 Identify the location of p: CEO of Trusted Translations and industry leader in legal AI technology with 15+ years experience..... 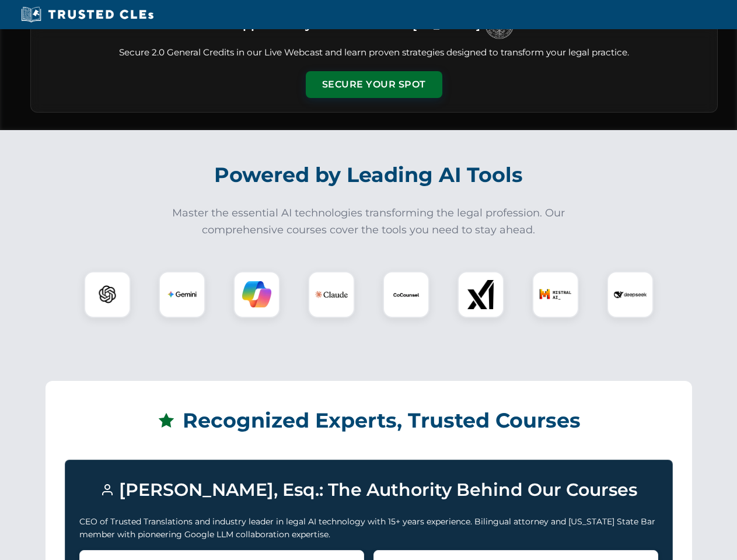
(369, 528).